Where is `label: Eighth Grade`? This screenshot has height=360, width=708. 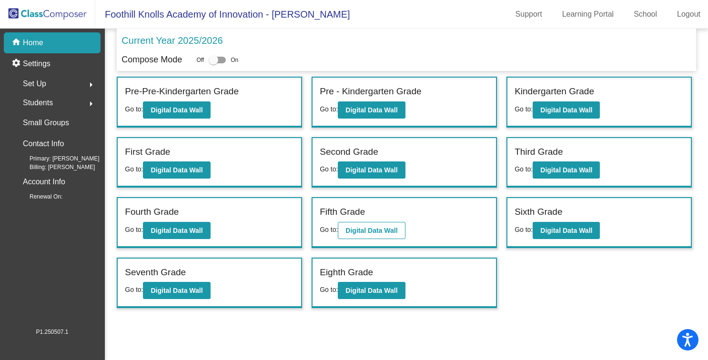 label: Eighth Grade is located at coordinates (346, 272).